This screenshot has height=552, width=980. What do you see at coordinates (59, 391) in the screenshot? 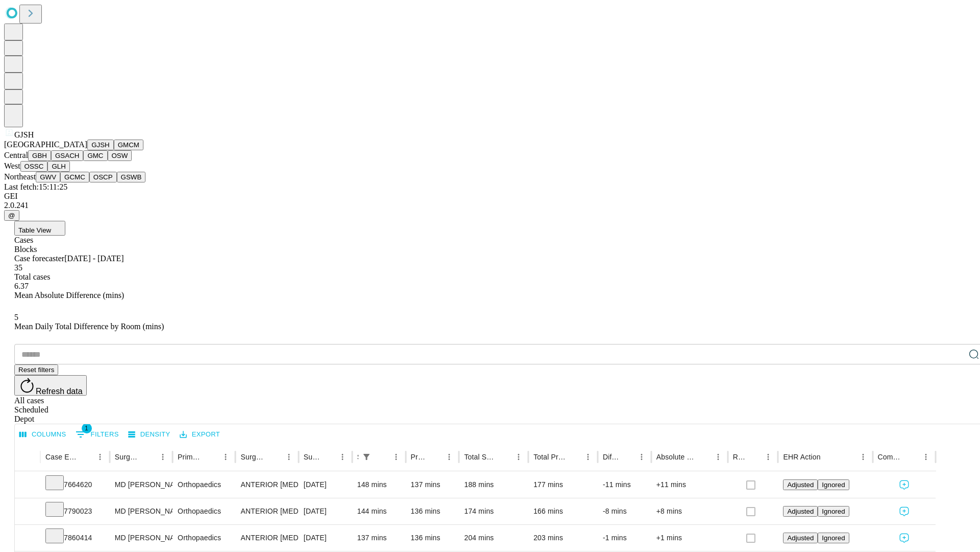
I see `span: Refresh data` at bounding box center [59, 391].